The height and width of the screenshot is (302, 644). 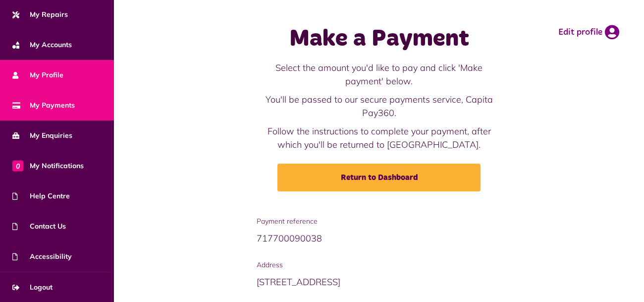 What do you see at coordinates (32, 287) in the screenshot?
I see `span: Logout` at bounding box center [32, 287].